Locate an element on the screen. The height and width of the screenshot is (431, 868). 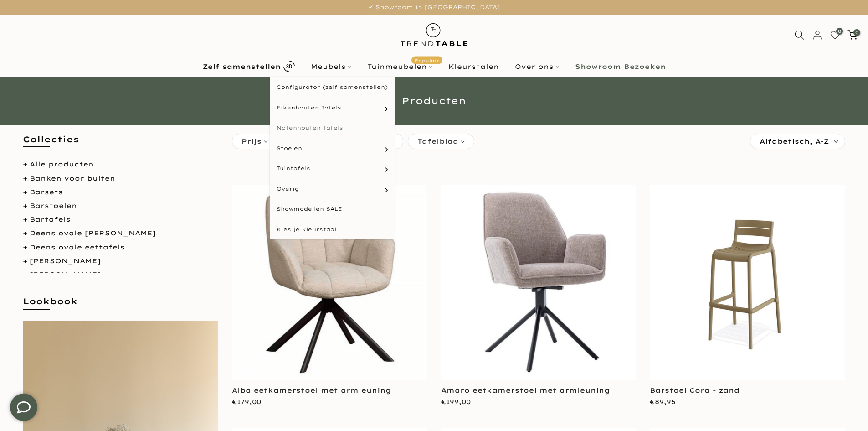
a: Barstoelen is located at coordinates (53, 206).